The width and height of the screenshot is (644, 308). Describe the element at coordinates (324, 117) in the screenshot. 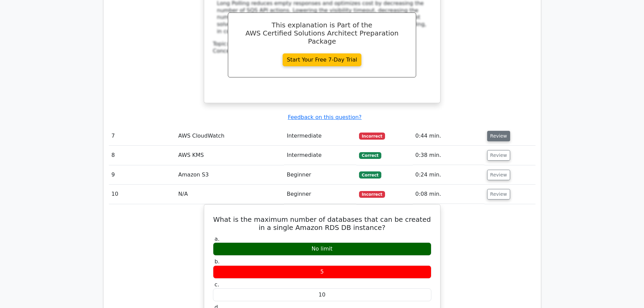

I see `a: Feedback on this question?` at that location.